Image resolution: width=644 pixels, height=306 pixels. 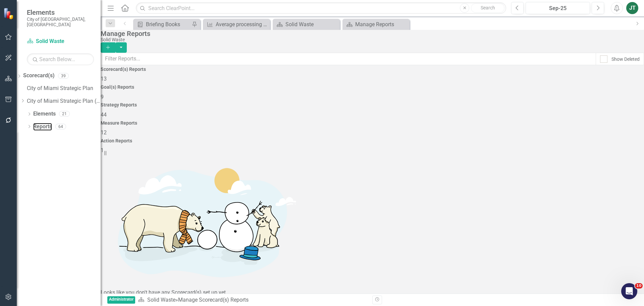 I want to click on h4: Measure Reports, so click(x=372, y=122).